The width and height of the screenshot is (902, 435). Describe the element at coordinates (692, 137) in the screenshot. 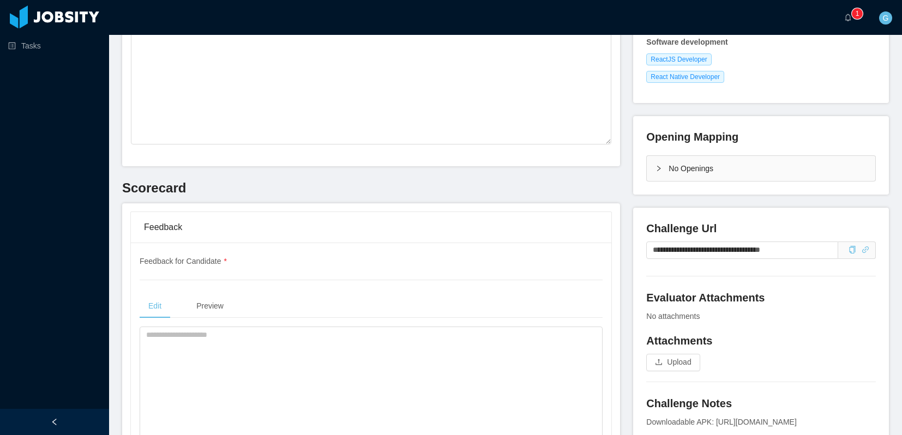

I see `h4: Opening Mapping` at that location.